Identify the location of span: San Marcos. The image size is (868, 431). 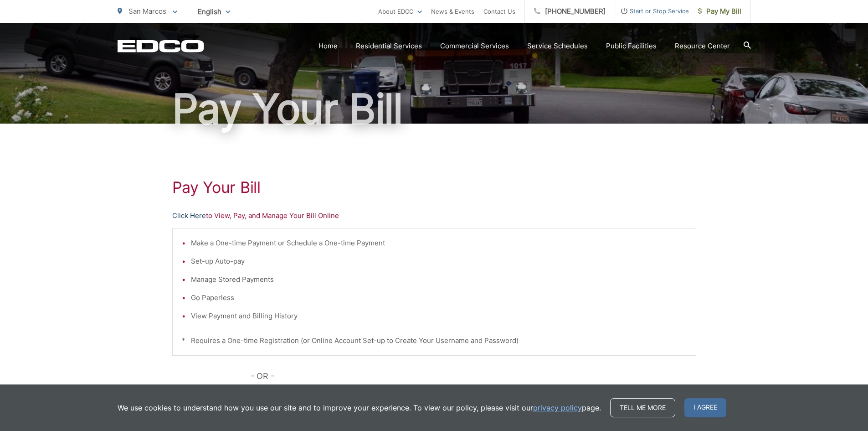
(147, 11).